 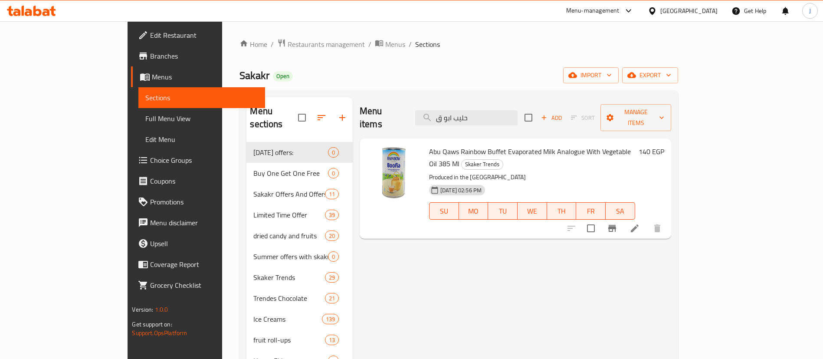 I want to click on a: Edit Menu, so click(x=202, y=139).